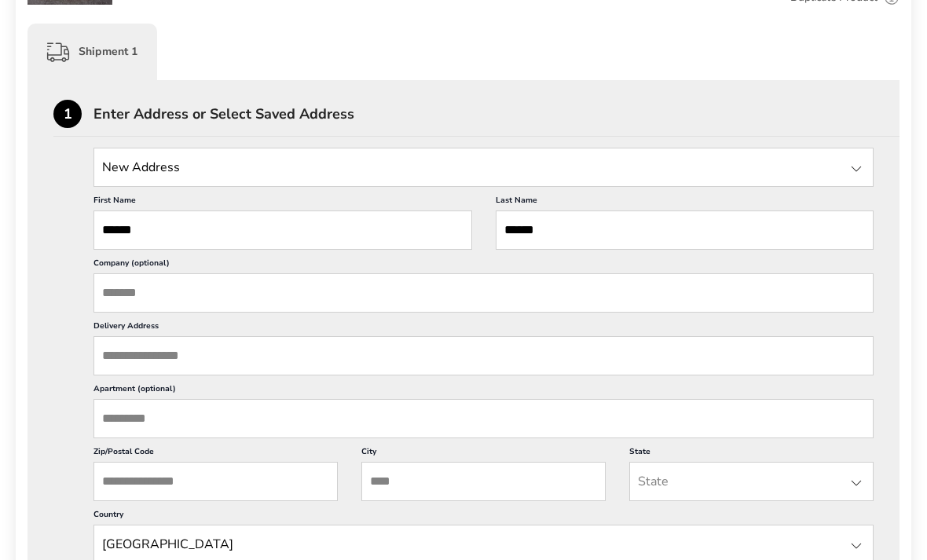  I want to click on input: Last Name, so click(685, 230).